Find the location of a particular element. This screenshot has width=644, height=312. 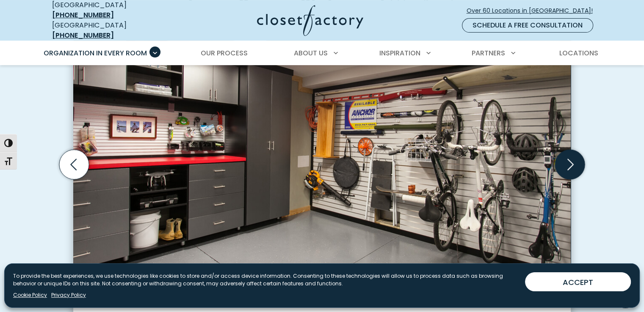

span: About Us is located at coordinates (311, 53).